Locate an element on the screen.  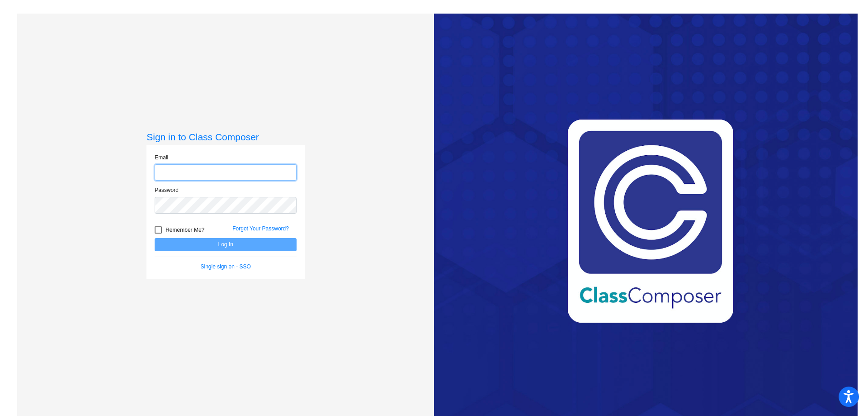
span: Remember Me? is located at coordinates (185, 230).